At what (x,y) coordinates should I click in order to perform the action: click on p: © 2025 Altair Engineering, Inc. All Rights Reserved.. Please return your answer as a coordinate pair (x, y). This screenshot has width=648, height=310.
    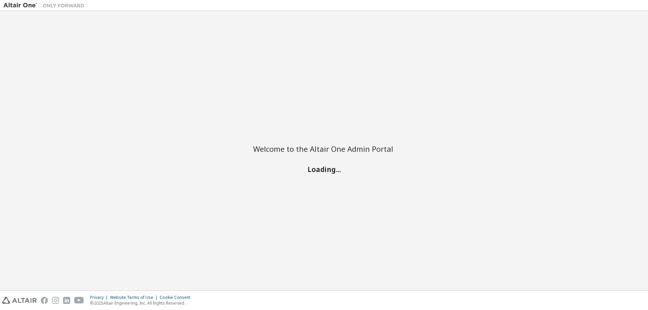
    Looking at the image, I should click on (142, 303).